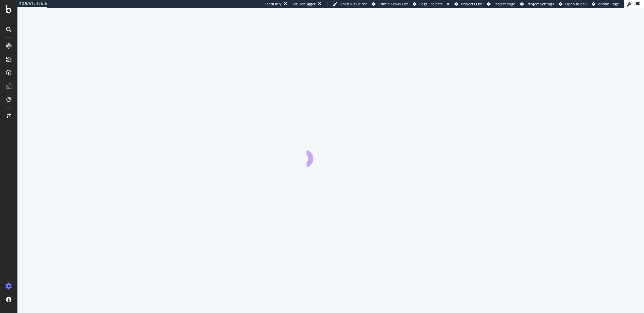  Describe the element at coordinates (431, 4) in the screenshot. I see `a: Logs Projects List` at that location.